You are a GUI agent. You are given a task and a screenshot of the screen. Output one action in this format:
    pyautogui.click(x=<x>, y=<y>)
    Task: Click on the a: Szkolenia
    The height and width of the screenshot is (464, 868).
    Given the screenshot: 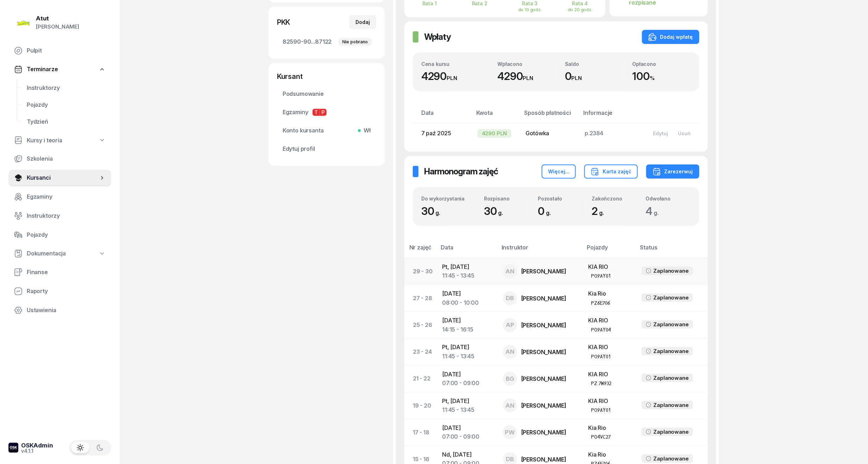 What is the action you would take?
    pyautogui.click(x=60, y=159)
    